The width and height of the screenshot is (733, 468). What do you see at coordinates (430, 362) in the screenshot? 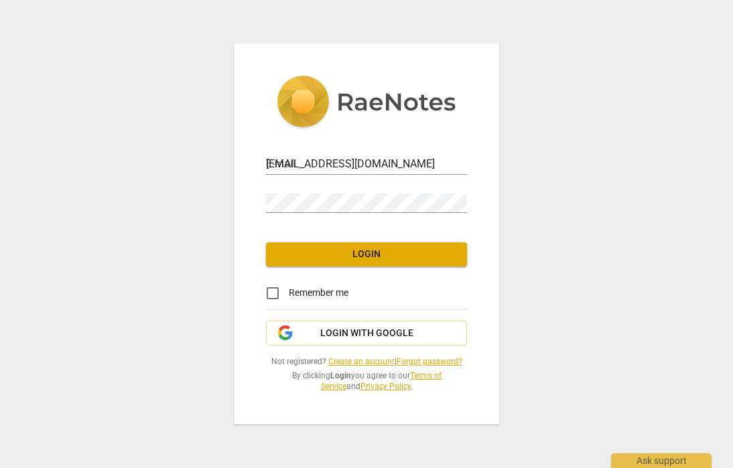
I see `a: Forgot password?` at bounding box center [430, 362].